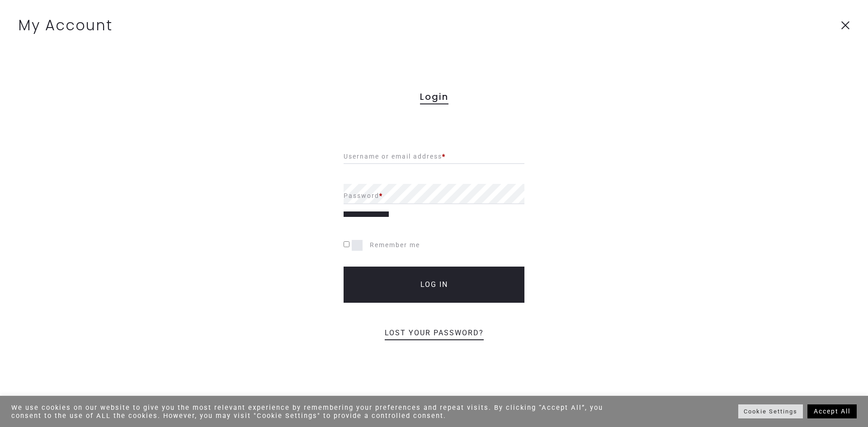 Image resolution: width=868 pixels, height=427 pixels. What do you see at coordinates (386, 245) in the screenshot?
I see `span: Remember me` at bounding box center [386, 245].